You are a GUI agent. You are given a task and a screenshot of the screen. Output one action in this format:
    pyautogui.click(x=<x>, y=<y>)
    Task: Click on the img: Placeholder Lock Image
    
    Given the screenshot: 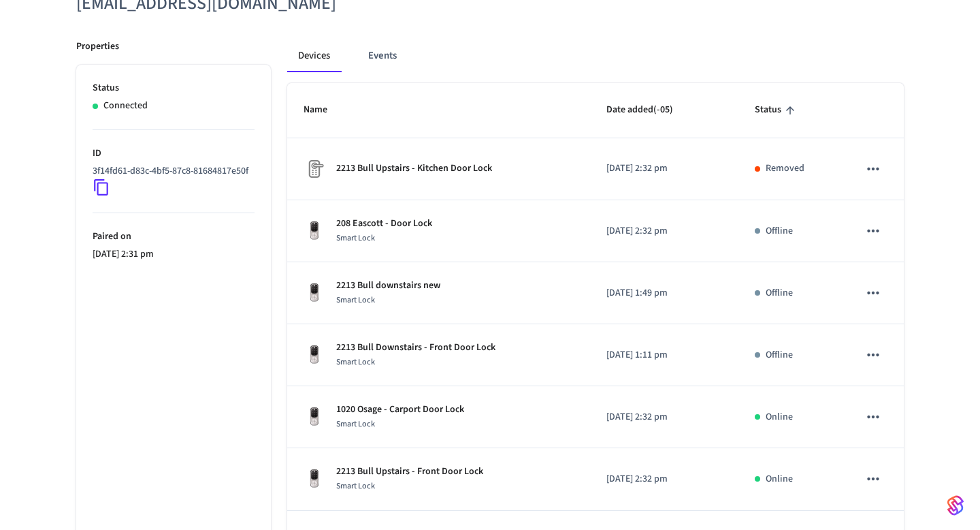 What is the action you would take?
    pyautogui.click(x=315, y=169)
    